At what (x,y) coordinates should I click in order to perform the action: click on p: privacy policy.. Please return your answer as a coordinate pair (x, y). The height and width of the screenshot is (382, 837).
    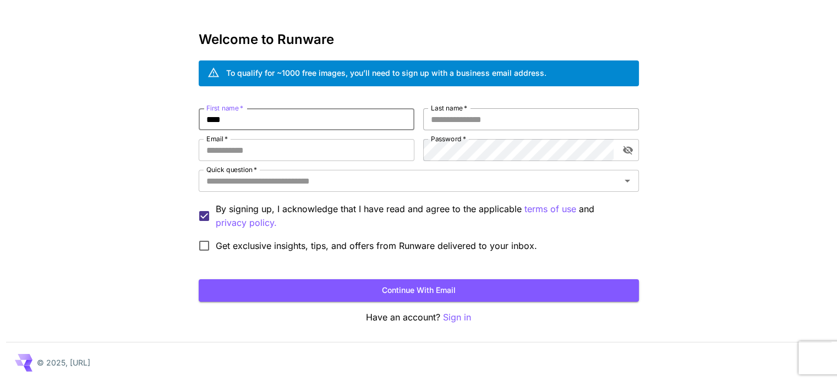
    Looking at the image, I should click on (246, 223).